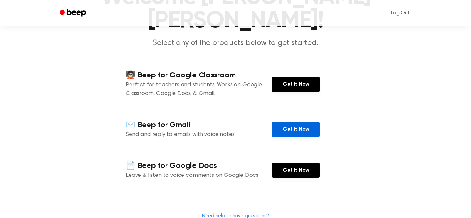 The height and width of the screenshot is (218, 471). I want to click on h4: ✉️ Beep for Gmail, so click(199, 125).